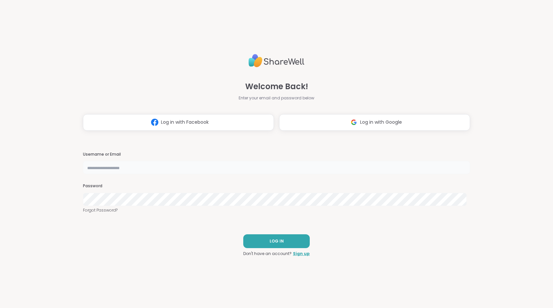  What do you see at coordinates (185, 122) in the screenshot?
I see `span: Log in with Facebook` at bounding box center [185, 122].